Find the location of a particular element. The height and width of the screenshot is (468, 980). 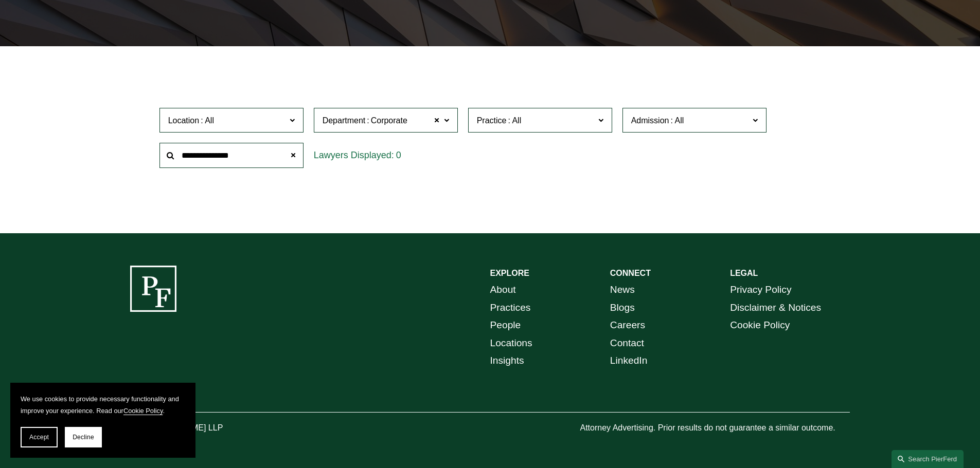

span: Location is located at coordinates (184, 121).